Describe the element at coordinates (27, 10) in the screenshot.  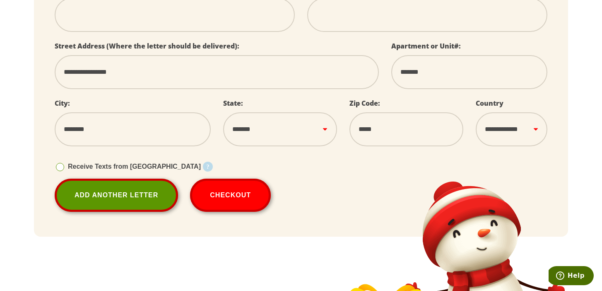
I see `span: Help` at that location.